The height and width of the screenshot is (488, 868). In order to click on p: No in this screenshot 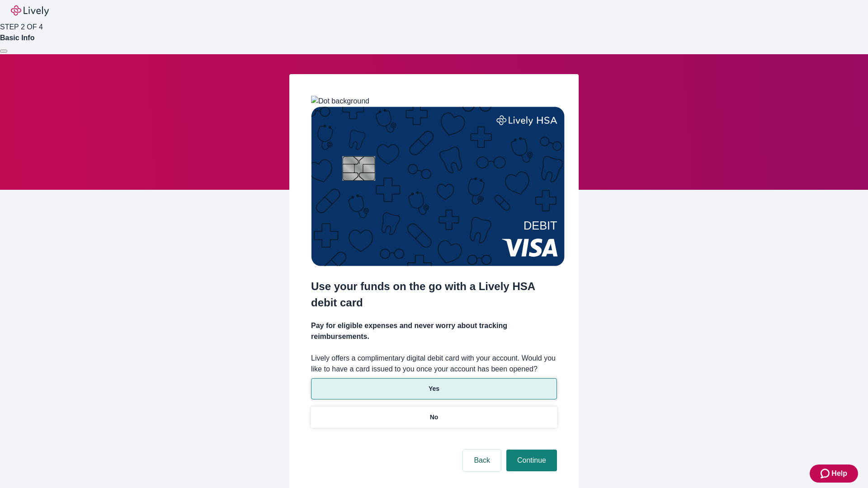, I will do `click(434, 417)`.